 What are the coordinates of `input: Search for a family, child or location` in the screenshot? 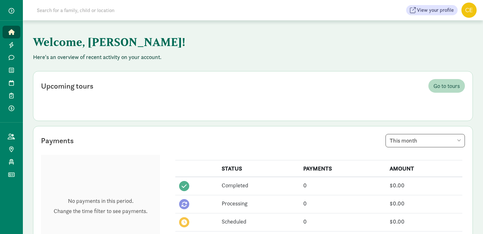 It's located at (122, 10).